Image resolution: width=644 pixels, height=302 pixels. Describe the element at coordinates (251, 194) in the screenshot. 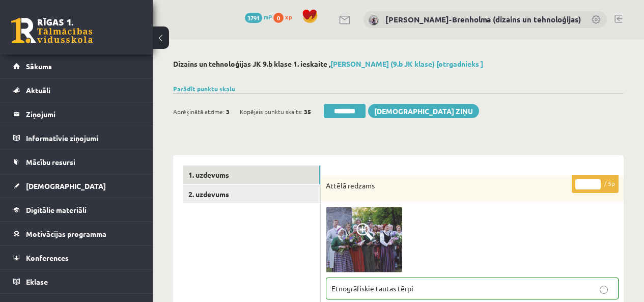

I see `a: 2. uzdevums` at that location.